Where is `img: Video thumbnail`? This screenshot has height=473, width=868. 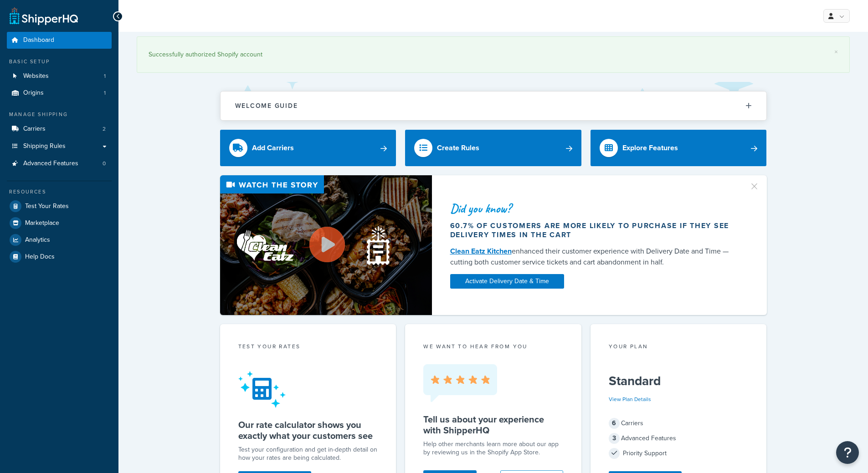
img: Video thumbnail is located at coordinates (326, 245).